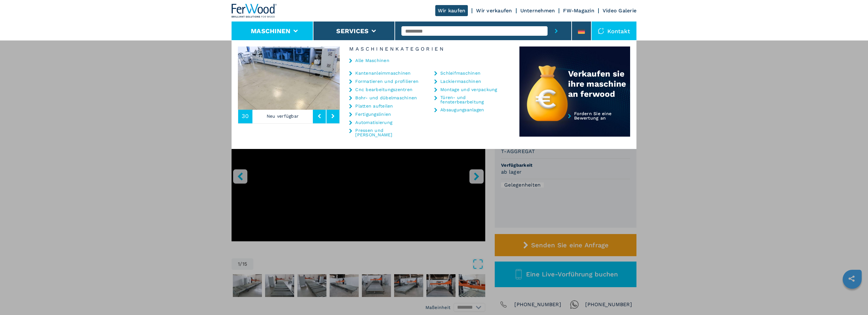  Describe the element at coordinates (384, 89) in the screenshot. I see `a: Cnc bearbeitungszentren` at that location.